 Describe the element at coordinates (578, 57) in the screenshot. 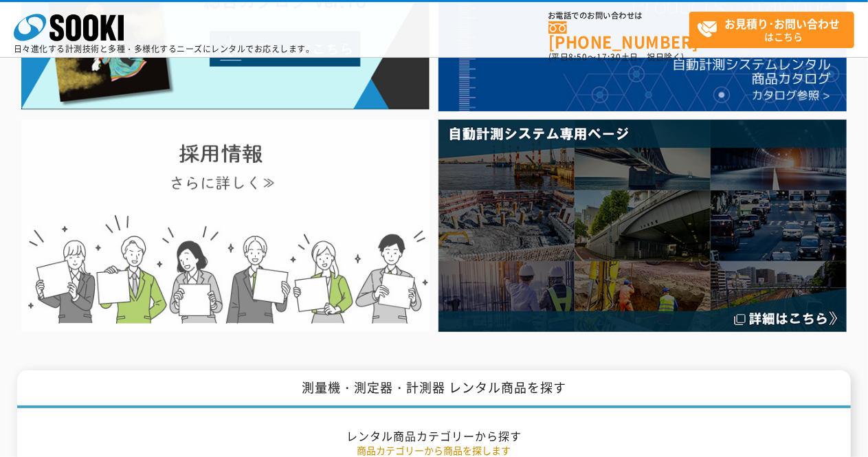

I see `span: 8:50` at that location.